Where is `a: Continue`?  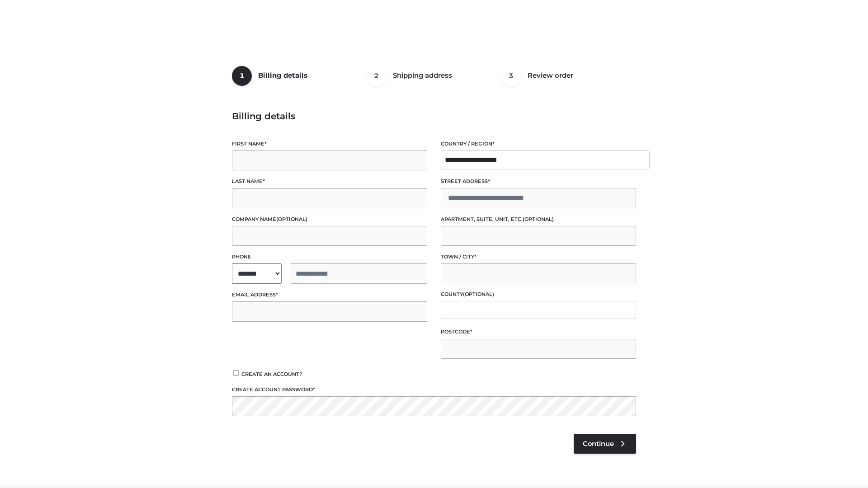
a: Continue is located at coordinates (605, 444).